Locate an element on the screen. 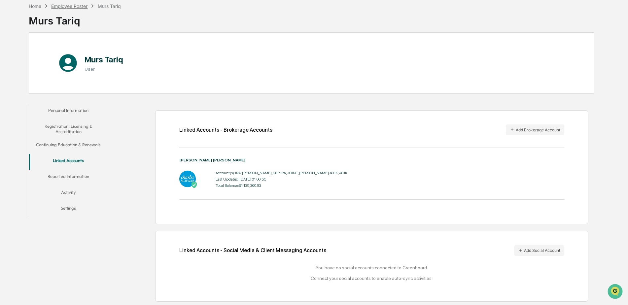  a: 🖐️Preclearance is located at coordinates (24, 87).